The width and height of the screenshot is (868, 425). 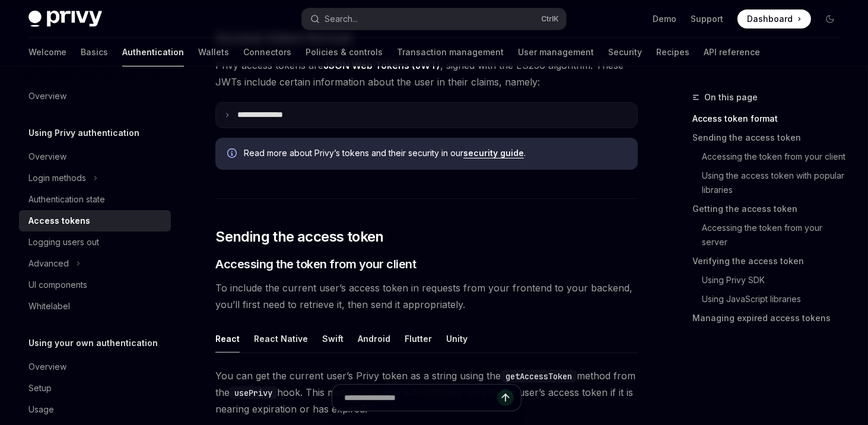 What do you see at coordinates (539, 376) in the screenshot?
I see `code: getAccessToken` at bounding box center [539, 376].